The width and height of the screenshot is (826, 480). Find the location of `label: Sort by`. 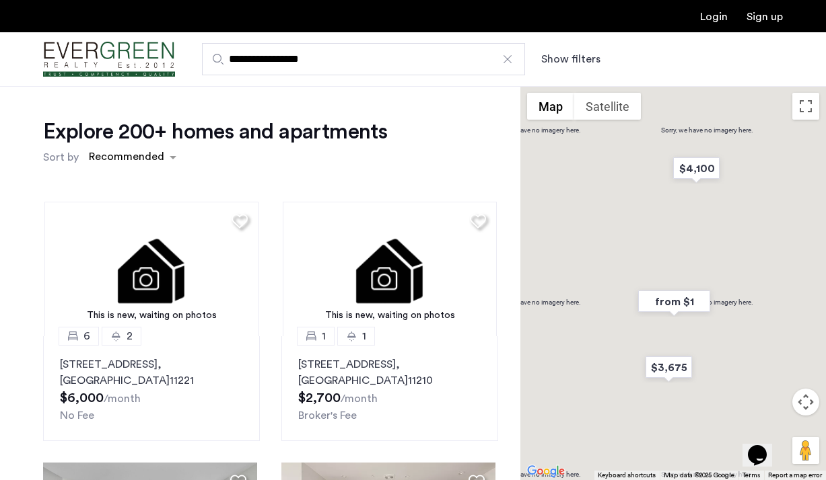

label: Sort by is located at coordinates (61, 157).